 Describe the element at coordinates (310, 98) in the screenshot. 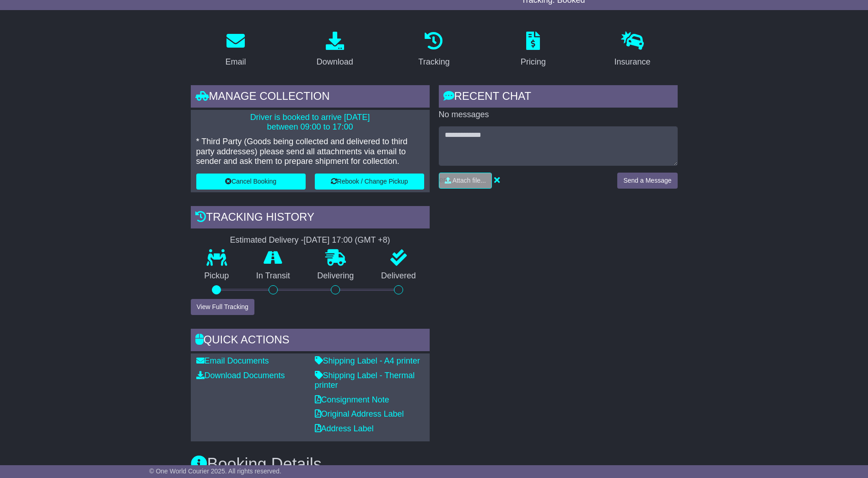

I see `div: Manage collection` at that location.